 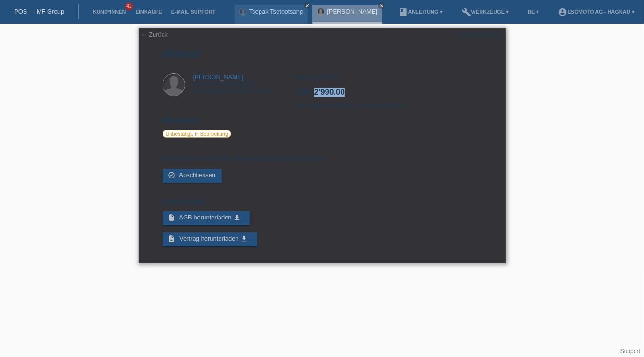 I want to click on a: Tsepak Tsetoptsang, so click(x=276, y=11).